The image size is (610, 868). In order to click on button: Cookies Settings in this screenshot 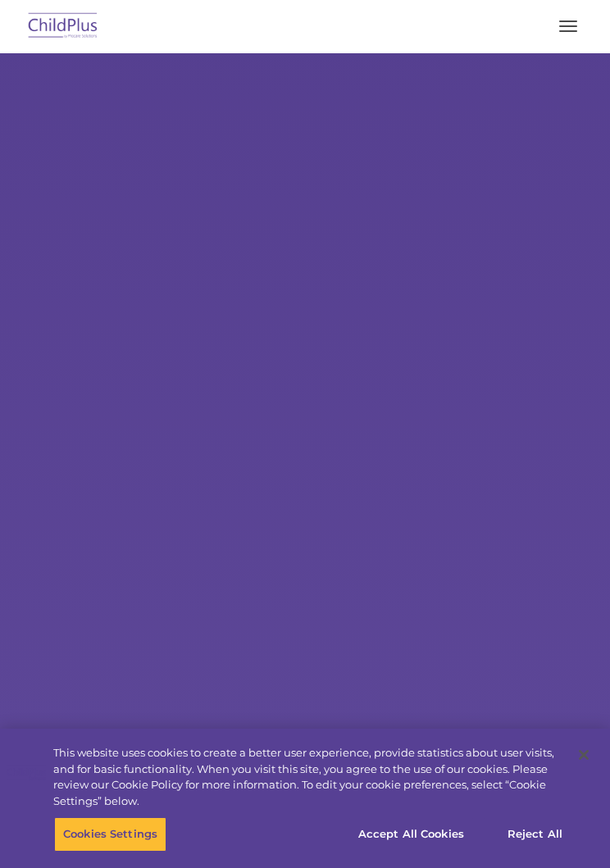, I will do `click(110, 834)`.